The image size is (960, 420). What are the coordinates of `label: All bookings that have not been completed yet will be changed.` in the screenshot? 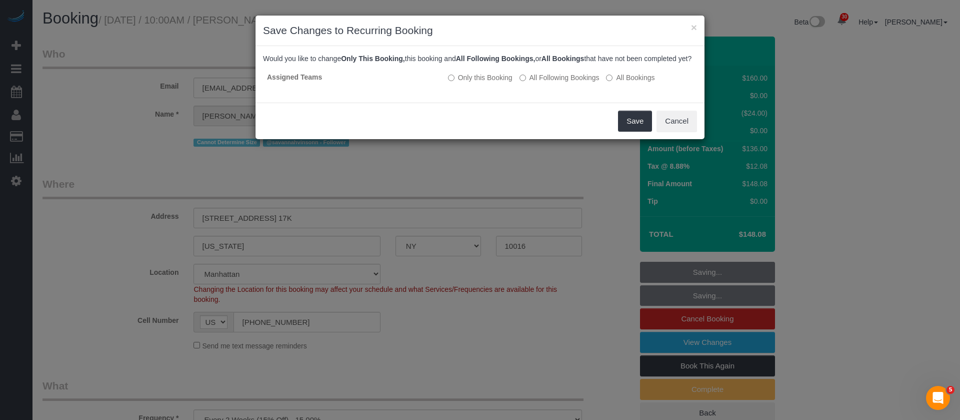 It's located at (630, 78).